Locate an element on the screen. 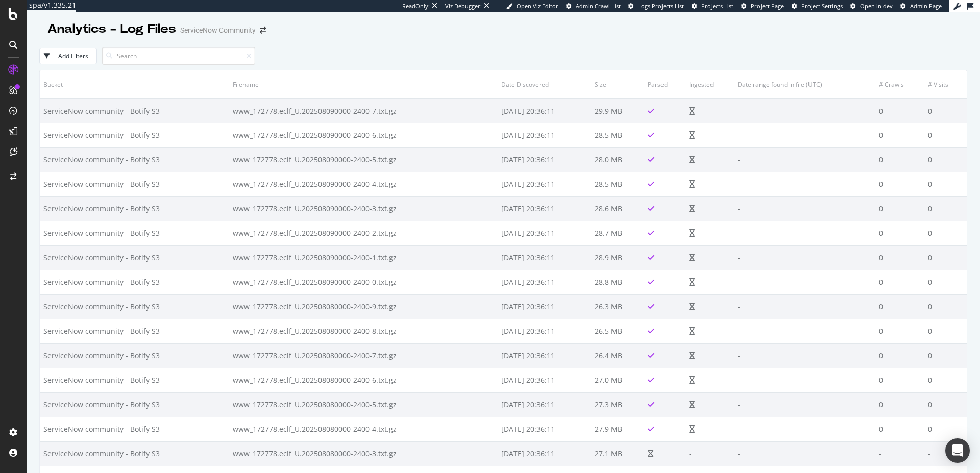 The height and width of the screenshot is (473, 980). td: www_172778.eclf_U.202508080000-2400-8.txt.gz is located at coordinates (364, 331).